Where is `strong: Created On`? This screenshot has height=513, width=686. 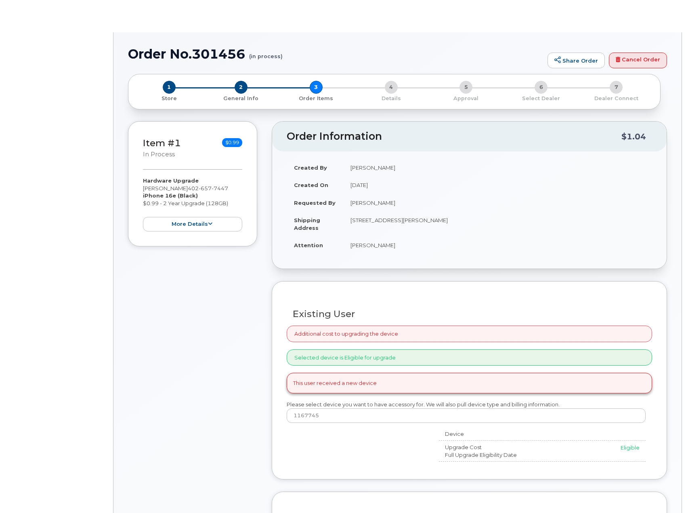 strong: Created On is located at coordinates (311, 185).